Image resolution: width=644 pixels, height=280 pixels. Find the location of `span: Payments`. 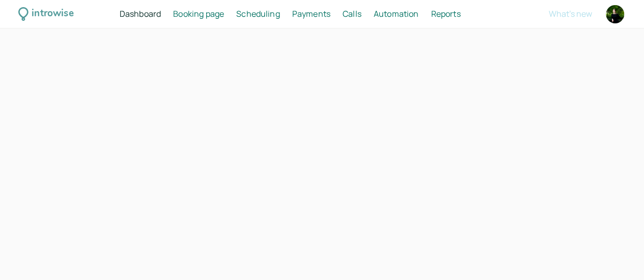

span: Payments is located at coordinates (311, 14).